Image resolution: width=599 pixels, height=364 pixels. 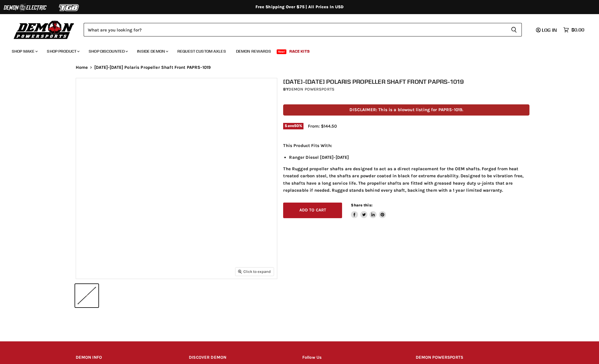 I want to click on p: This Product Fits With:, so click(x=406, y=146).